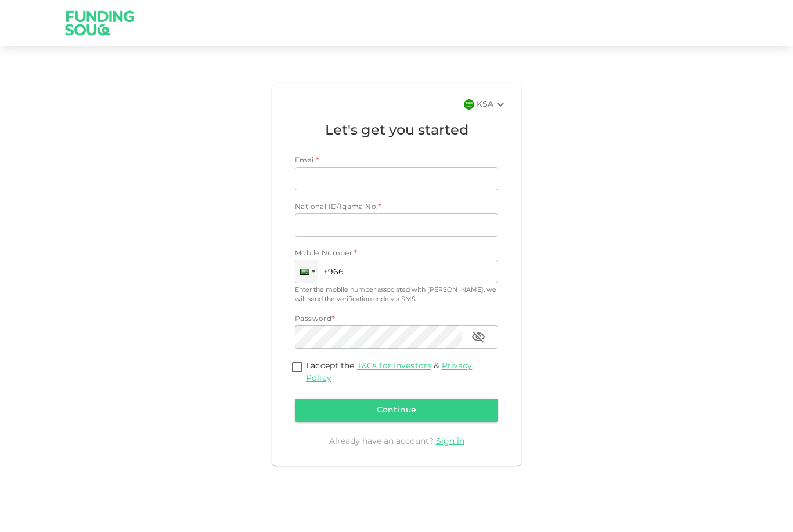 Image resolution: width=793 pixels, height=532 pixels. What do you see at coordinates (379, 337) in the screenshot?
I see `input: password` at bounding box center [379, 337].